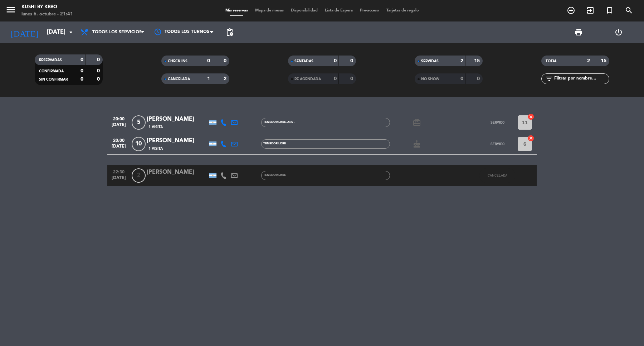  Describe the element at coordinates (403, 11) in the screenshot. I see `span: Tarjetas de regalo` at that location.